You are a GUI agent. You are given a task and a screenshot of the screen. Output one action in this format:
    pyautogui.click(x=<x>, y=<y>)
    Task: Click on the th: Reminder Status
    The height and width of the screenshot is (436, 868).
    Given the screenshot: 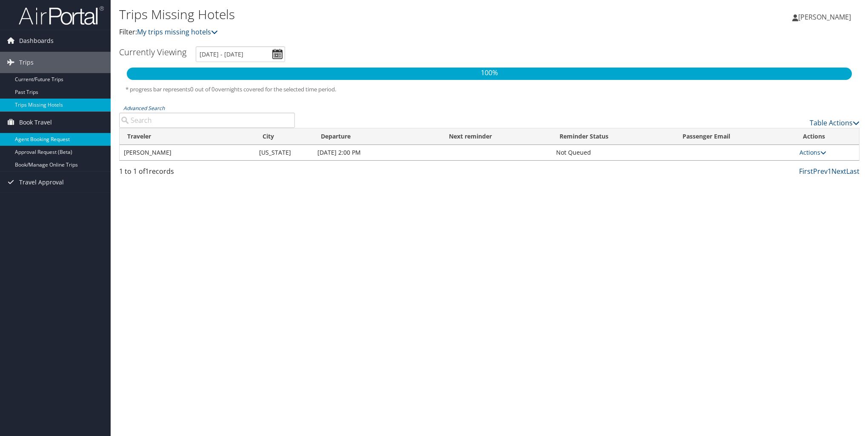 What is the action you would take?
    pyautogui.click(x=613, y=136)
    